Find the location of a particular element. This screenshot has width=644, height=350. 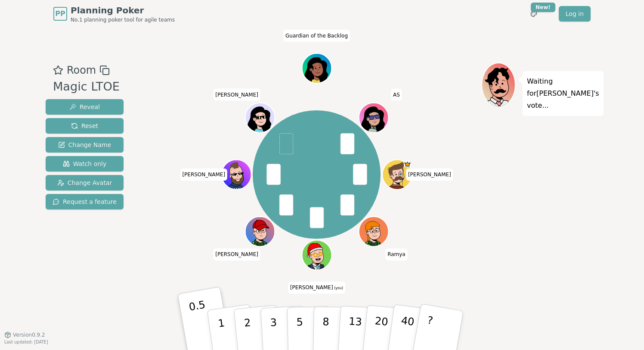

span: Planning Poker is located at coordinates (123, 11).